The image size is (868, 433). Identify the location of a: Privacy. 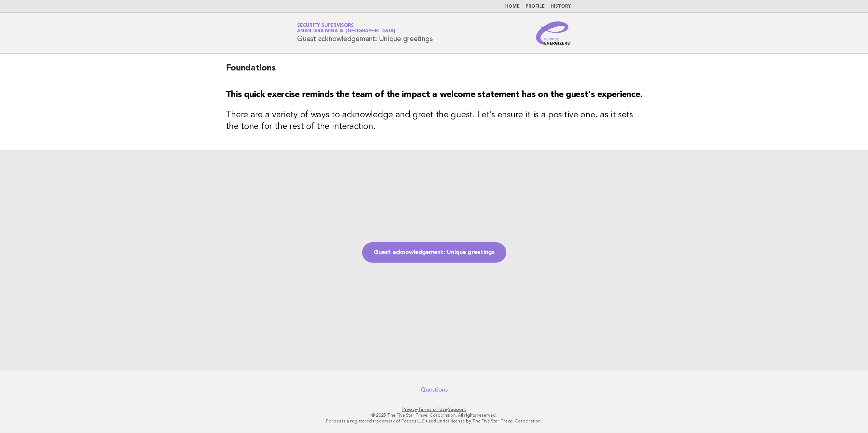
(410, 409).